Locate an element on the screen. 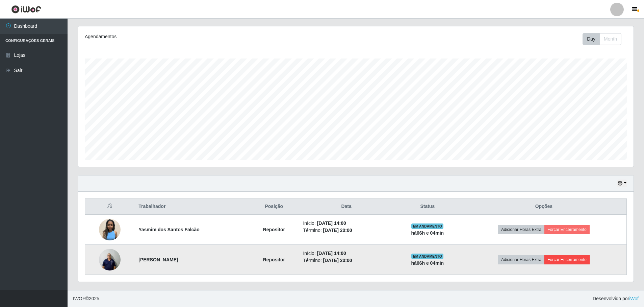 The image size is (644, 307). span: © 2025 . is located at coordinates (87, 298).